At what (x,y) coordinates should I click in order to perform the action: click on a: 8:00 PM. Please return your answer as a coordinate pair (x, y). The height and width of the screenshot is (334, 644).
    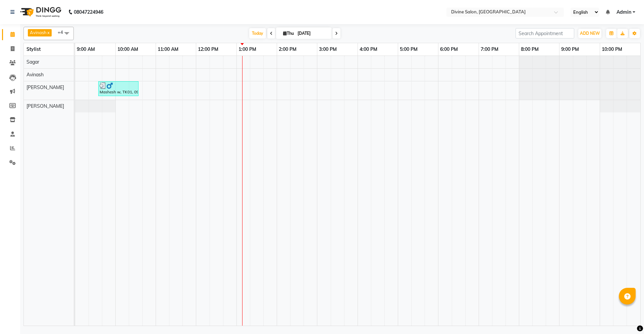
    Looking at the image, I should click on (529, 49).